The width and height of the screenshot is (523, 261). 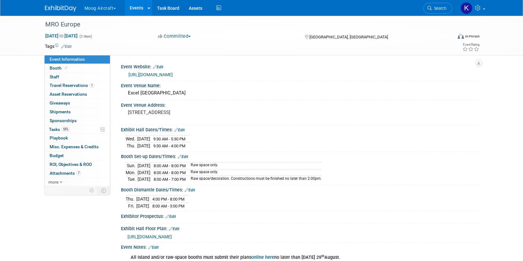 What do you see at coordinates (53, 182) in the screenshot?
I see `span: more` at bounding box center [53, 182].